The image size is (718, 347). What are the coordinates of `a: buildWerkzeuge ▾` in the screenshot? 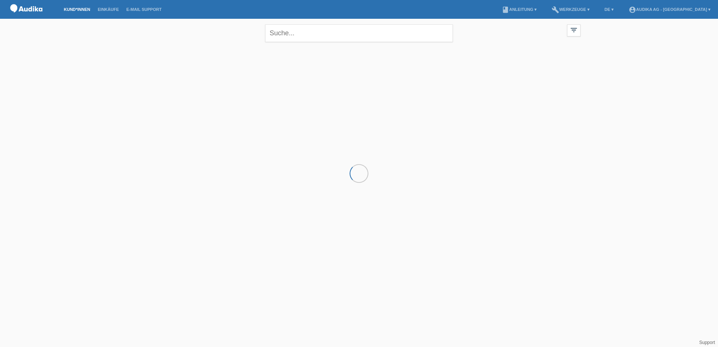 It's located at (570, 9).